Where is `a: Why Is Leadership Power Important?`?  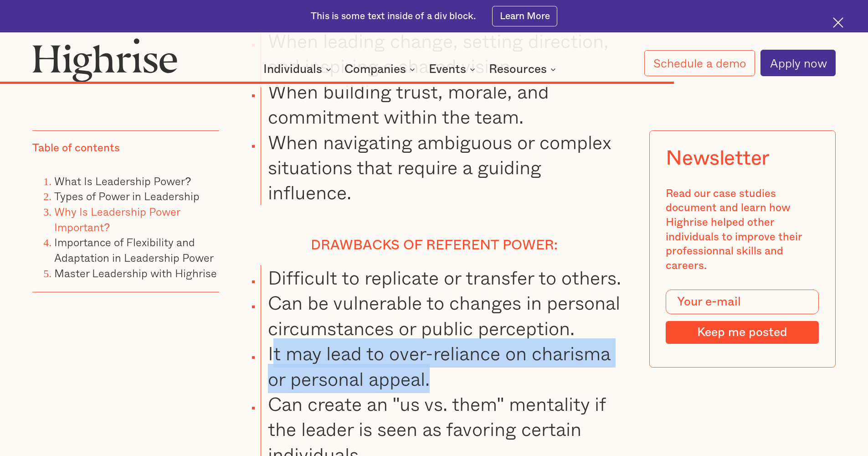 a: Why Is Leadership Power Important? is located at coordinates (117, 219).